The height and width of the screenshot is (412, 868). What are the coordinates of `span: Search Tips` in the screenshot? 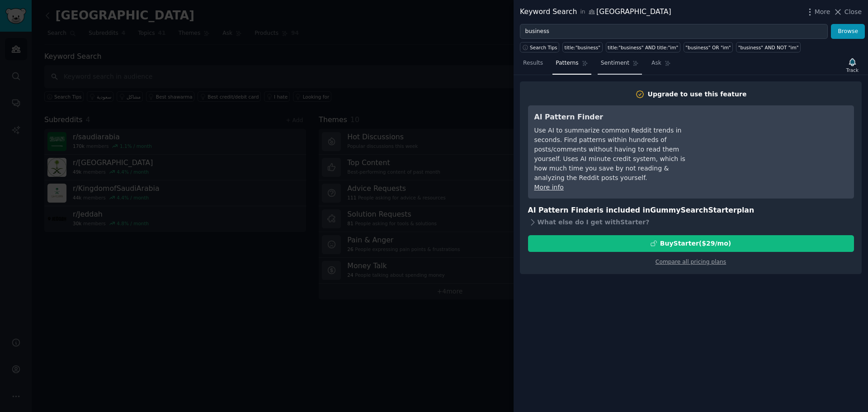 It's located at (543, 48).